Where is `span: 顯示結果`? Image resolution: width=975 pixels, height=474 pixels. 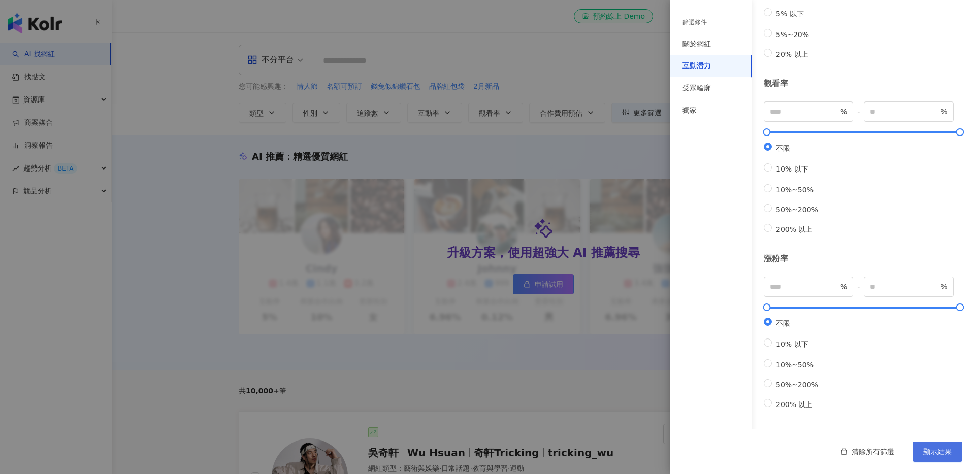 span: 顯示結果 is located at coordinates (937, 452).